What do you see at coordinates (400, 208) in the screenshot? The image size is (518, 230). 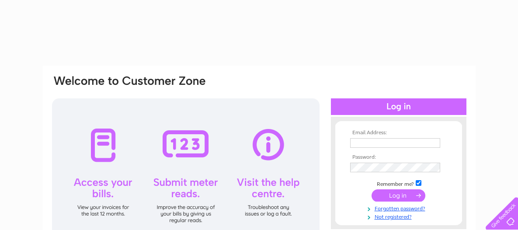 I see `a: Forgotten password?` at bounding box center [400, 208].